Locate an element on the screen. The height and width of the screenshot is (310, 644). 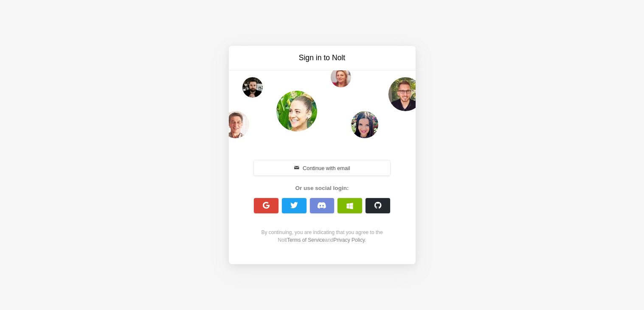
a: Privacy Policy is located at coordinates (349, 240).